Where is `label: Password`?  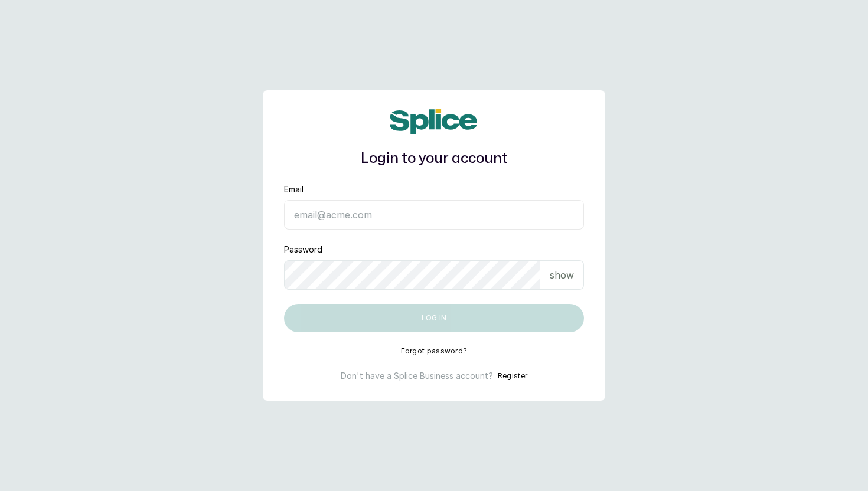
label: Password is located at coordinates (302, 249).